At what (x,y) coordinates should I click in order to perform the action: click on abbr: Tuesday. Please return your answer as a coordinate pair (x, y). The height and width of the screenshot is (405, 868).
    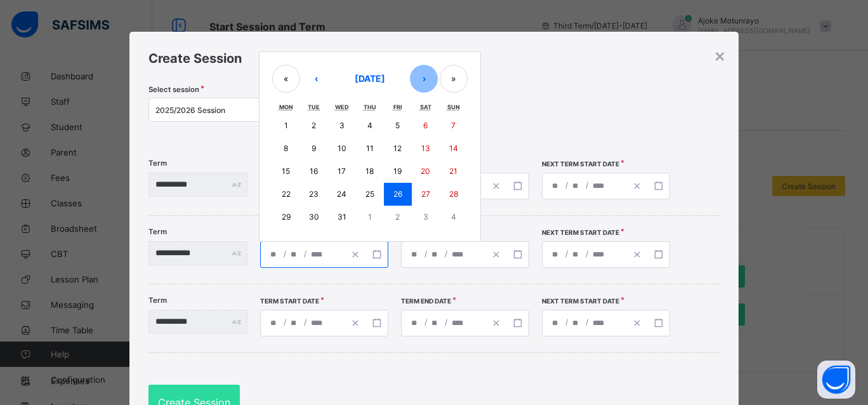
    Looking at the image, I should click on (314, 106).